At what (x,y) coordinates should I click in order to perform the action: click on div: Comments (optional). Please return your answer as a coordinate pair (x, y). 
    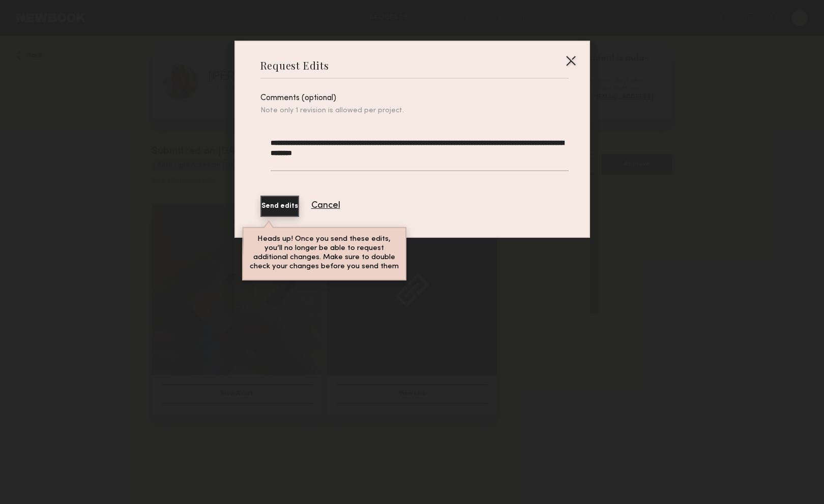
    Looking at the image, I should click on (415, 98).